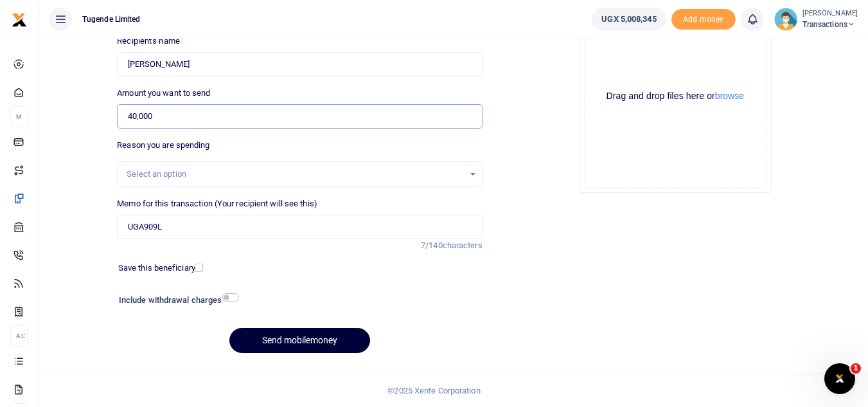 This screenshot has height=407, width=868. Describe the element at coordinates (300, 64) in the screenshot. I see `input: Loading name...` at that location.